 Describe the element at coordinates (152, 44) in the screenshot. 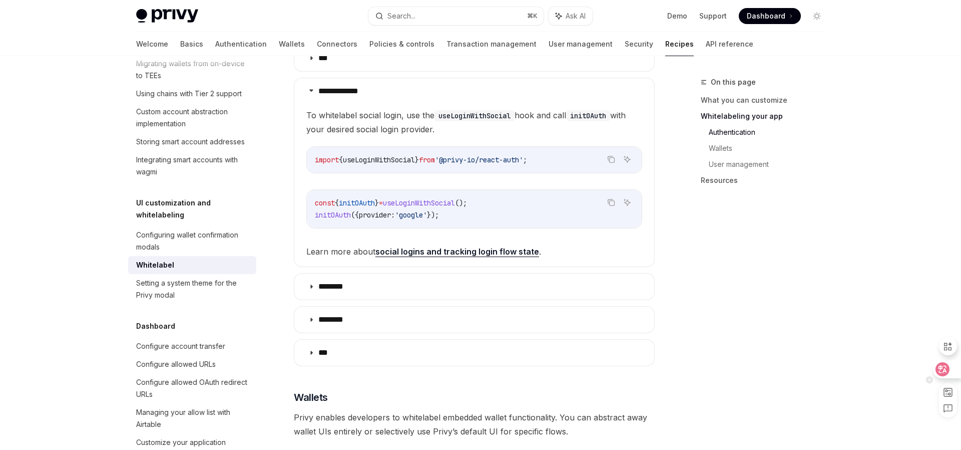

I see `a: Welcome` at that location.